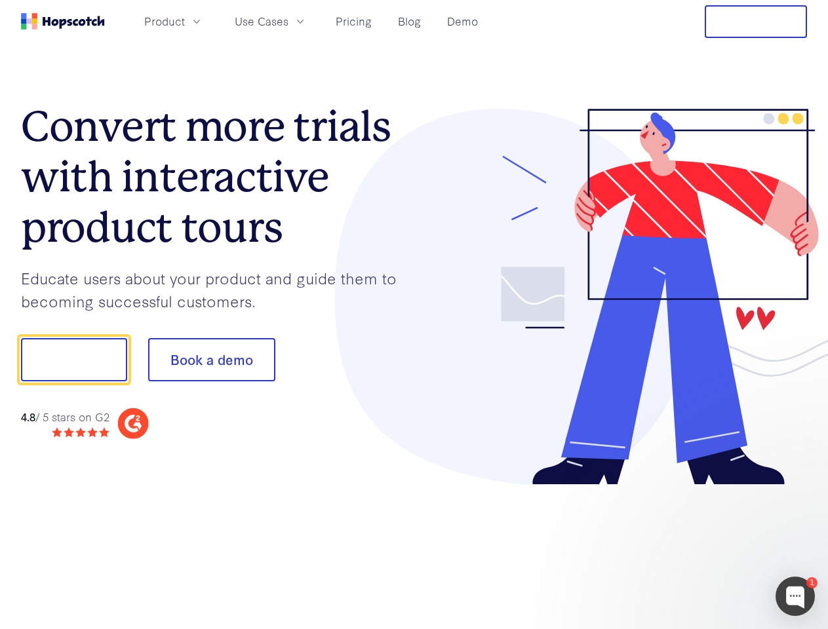 The image size is (828, 629). What do you see at coordinates (28, 416) in the screenshot?
I see `strong: 4.8` at bounding box center [28, 416].